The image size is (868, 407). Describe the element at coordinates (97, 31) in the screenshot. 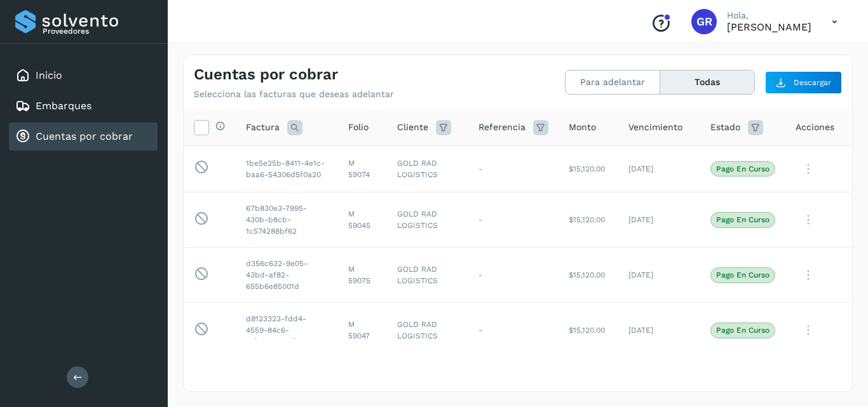

I see `p: Proveedores` at that location.